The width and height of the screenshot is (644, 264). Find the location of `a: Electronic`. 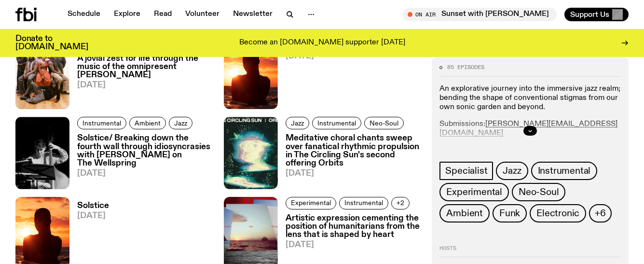

a: Electronic is located at coordinates (558, 214).